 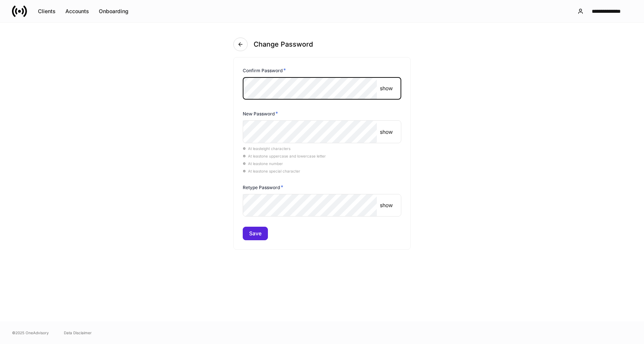 What do you see at coordinates (261, 114) in the screenshot?
I see `h6: New Password` at bounding box center [261, 114].